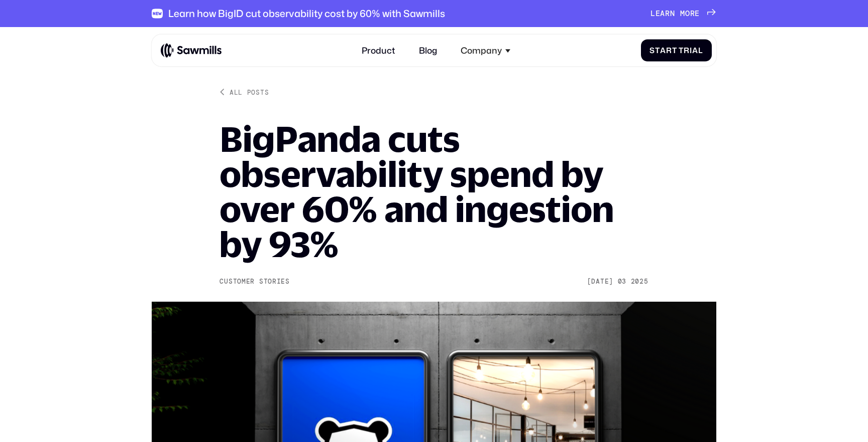 This screenshot has width=868, height=442. I want to click on span: i, so click(690, 51).